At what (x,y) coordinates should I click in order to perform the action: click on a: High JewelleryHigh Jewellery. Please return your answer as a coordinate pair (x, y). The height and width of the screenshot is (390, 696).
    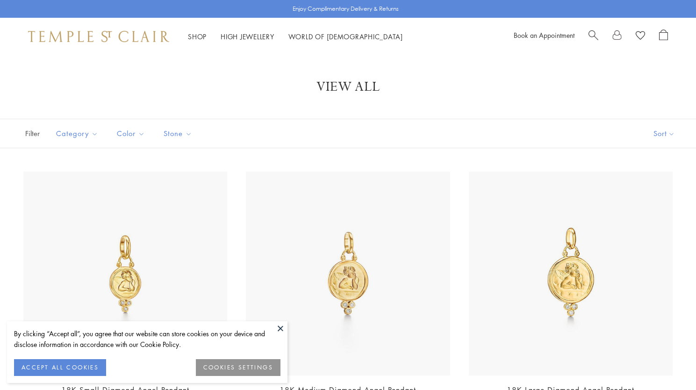
    Looking at the image, I should click on (247, 36).